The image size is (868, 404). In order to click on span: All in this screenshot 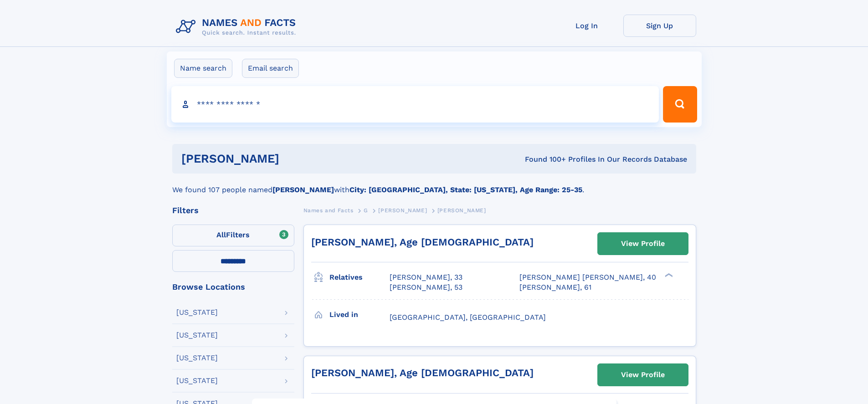, I will do `click(221, 235)`.